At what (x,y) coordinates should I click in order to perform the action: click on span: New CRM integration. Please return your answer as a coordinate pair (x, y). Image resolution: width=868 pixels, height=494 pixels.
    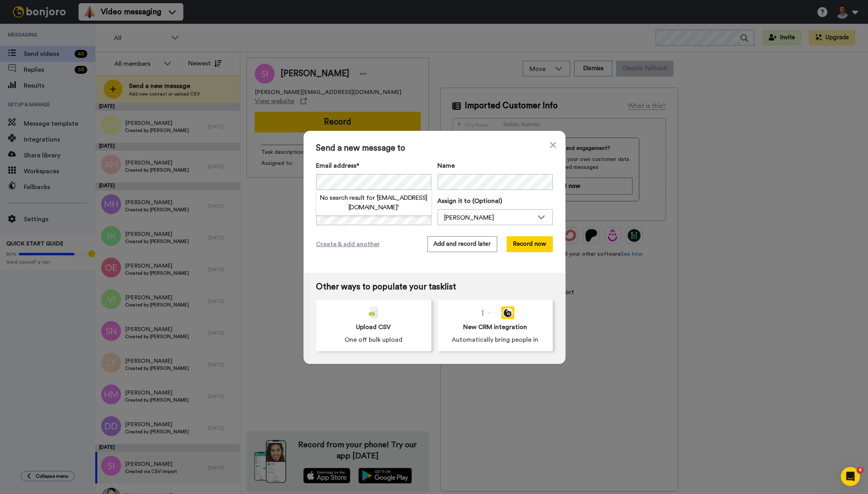
    Looking at the image, I should click on (495, 327).